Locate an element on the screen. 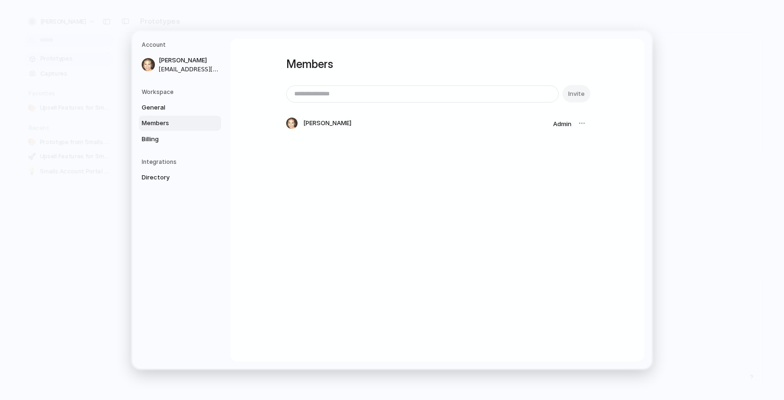  span: Billing is located at coordinates (172, 139).